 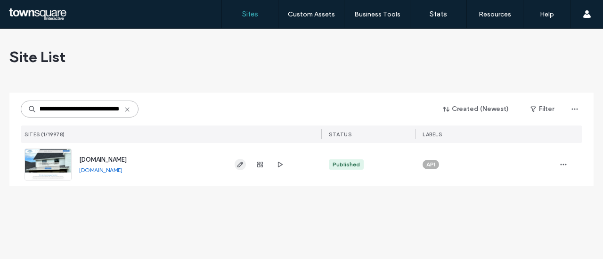 I want to click on span: API, so click(x=430, y=165).